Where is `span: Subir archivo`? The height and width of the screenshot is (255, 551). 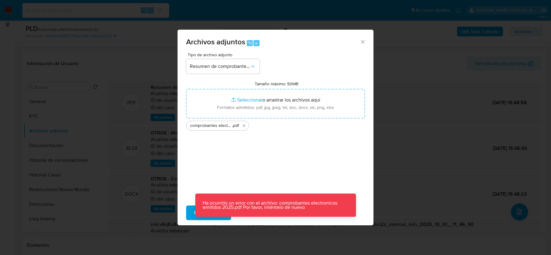 span: Subir archivo is located at coordinates (208, 213).